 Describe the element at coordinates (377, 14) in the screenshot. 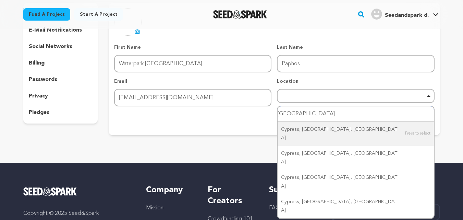

I see `img: user.png` at that location.